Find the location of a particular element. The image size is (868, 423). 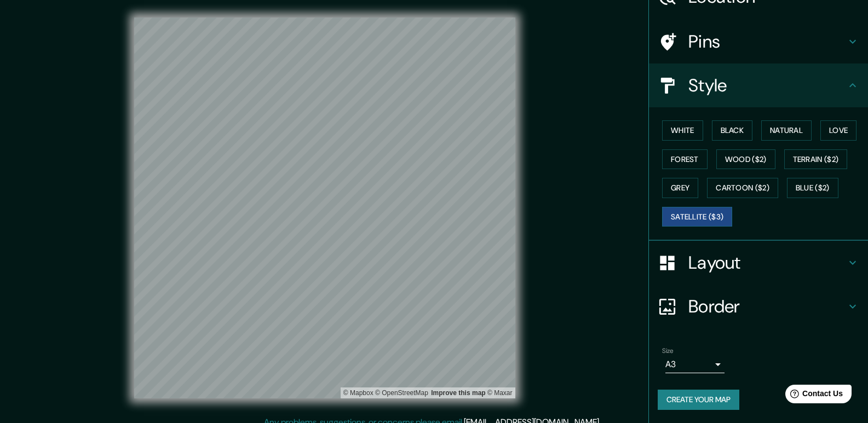

button: Black is located at coordinates (732, 130).